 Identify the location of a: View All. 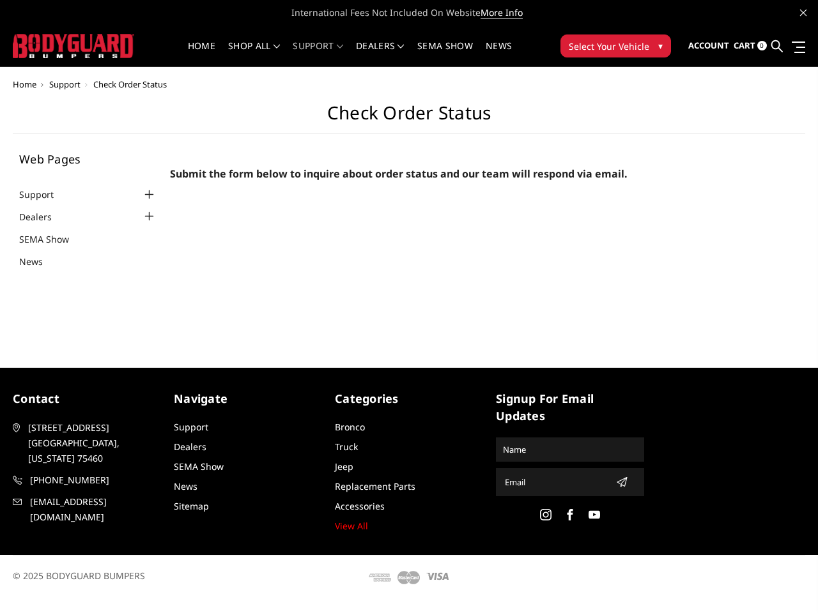
(351, 526).